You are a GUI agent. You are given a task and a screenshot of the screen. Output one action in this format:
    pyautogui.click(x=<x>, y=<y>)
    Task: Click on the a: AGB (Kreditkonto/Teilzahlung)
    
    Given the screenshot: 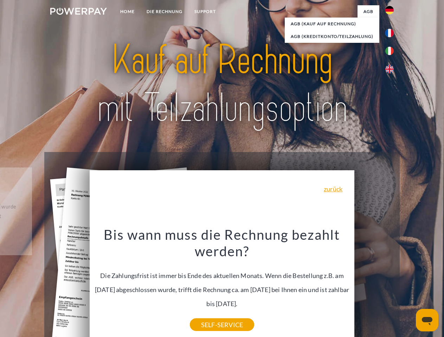 What is the action you would take?
    pyautogui.click(x=332, y=37)
    